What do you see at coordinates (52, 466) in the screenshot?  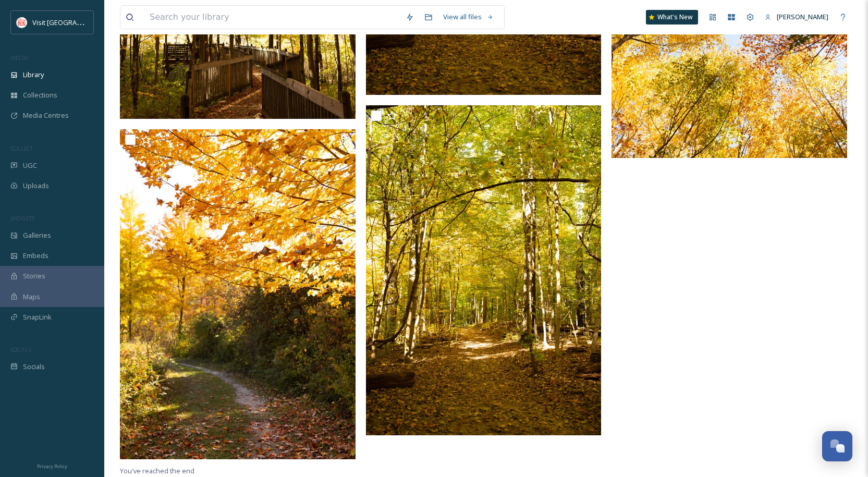 I see `span: Privacy Policy` at bounding box center [52, 466].